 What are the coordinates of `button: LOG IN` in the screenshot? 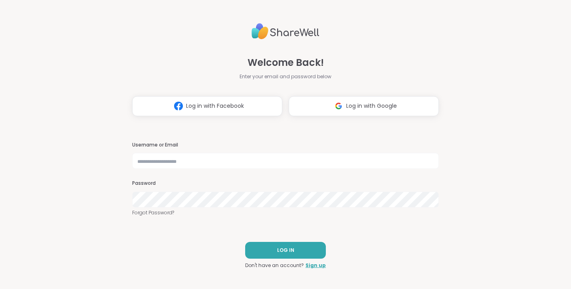 It's located at (286, 250).